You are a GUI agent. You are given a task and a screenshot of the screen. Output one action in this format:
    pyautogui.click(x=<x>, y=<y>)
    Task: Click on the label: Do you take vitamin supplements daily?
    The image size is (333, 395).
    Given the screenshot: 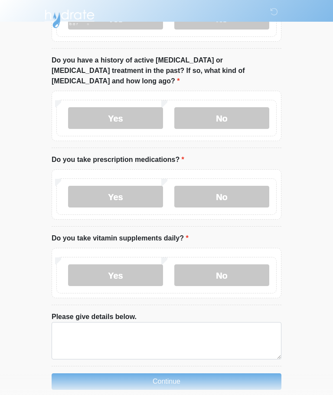 What is the action you would take?
    pyautogui.click(x=120, y=238)
    